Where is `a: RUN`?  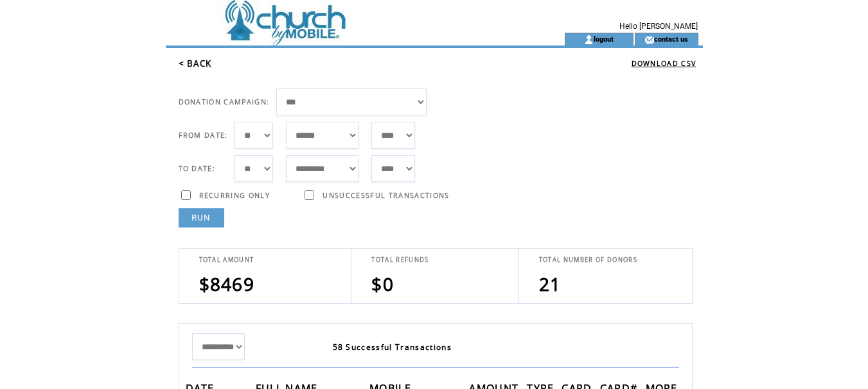 a: RUN is located at coordinates (201, 218).